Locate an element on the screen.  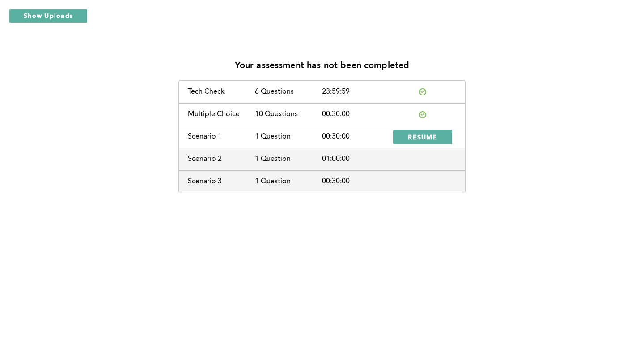
div: Scenario 1 is located at coordinates (221, 137).